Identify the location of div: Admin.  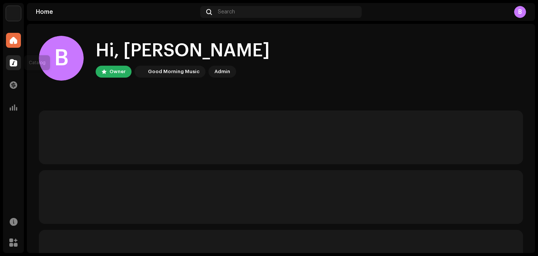
(222, 72).